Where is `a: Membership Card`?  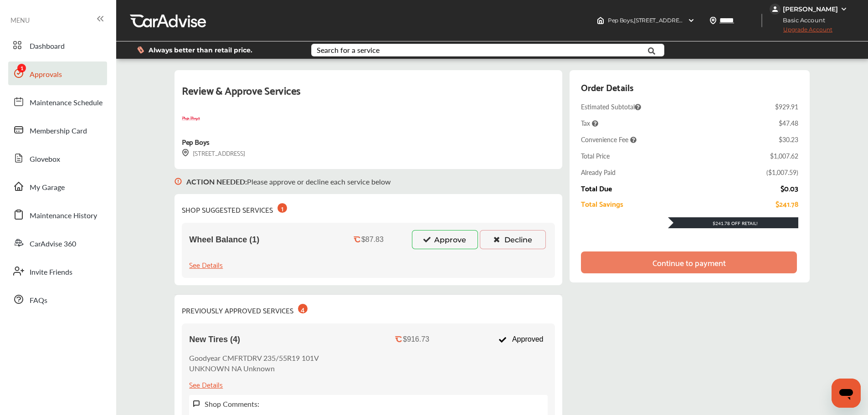
a: Membership Card is located at coordinates (58, 130).